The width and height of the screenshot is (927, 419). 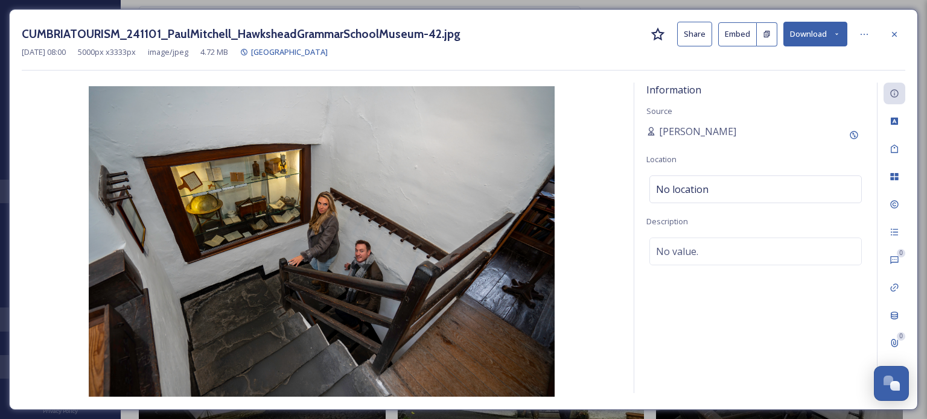 What do you see at coordinates (168, 52) in the screenshot?
I see `span: image/jpeg` at bounding box center [168, 52].